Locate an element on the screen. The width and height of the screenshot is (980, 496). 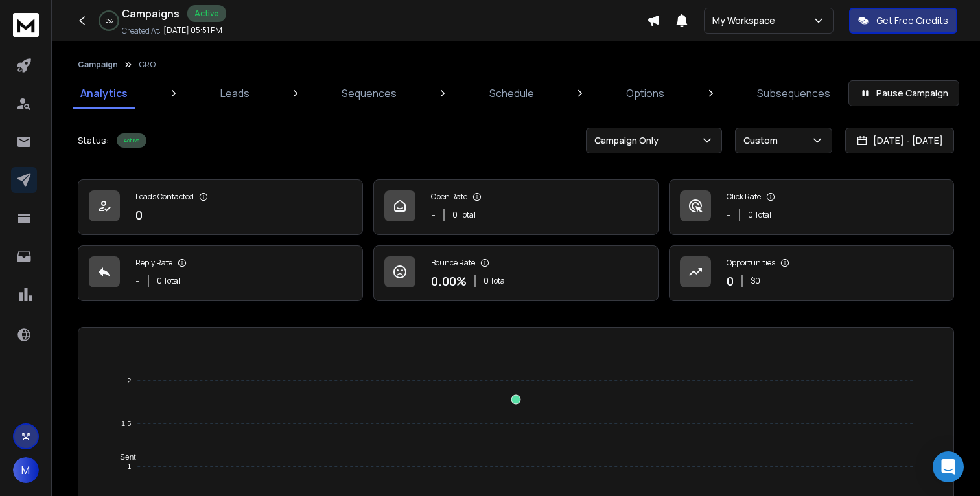
p: 0 % is located at coordinates (109, 20).